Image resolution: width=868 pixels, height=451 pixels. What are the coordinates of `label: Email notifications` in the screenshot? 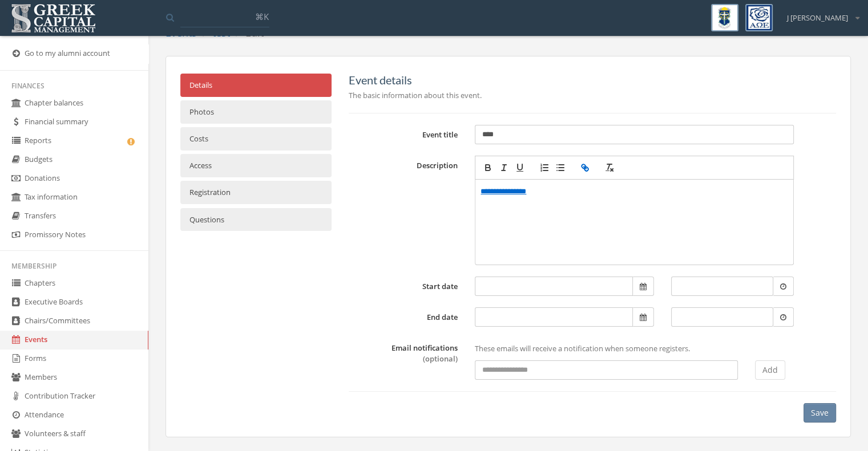 It's located at (425, 353).